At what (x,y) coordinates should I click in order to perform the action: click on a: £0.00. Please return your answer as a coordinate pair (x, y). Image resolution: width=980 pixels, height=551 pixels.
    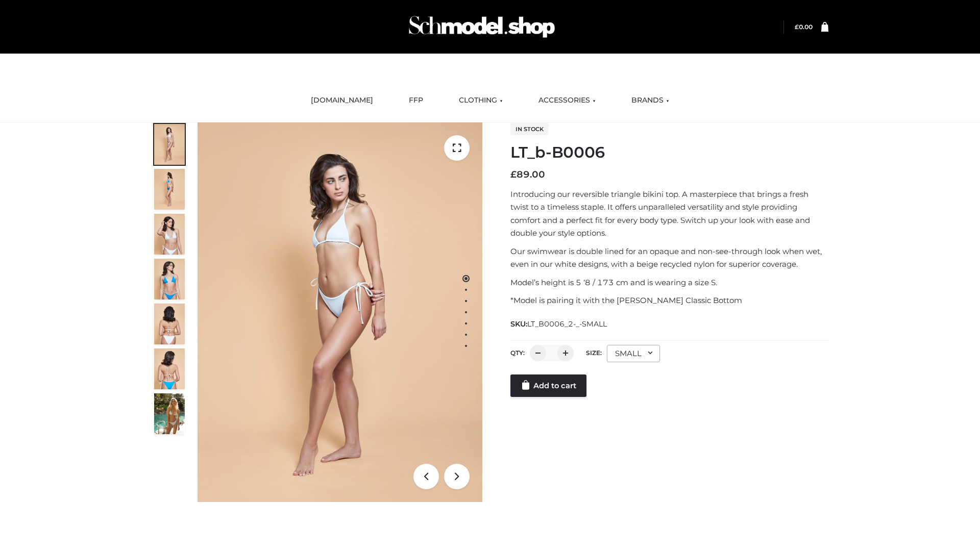
    Looking at the image, I should click on (803, 26).